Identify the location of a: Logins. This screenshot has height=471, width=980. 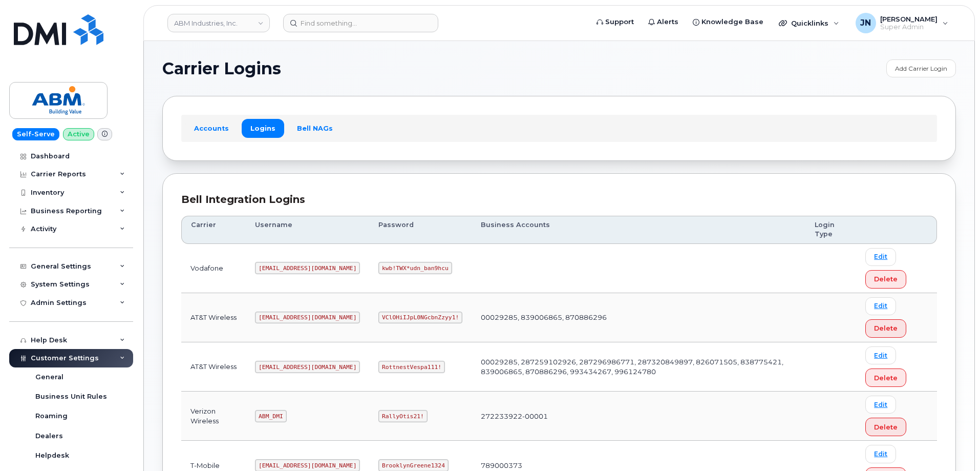
(263, 128).